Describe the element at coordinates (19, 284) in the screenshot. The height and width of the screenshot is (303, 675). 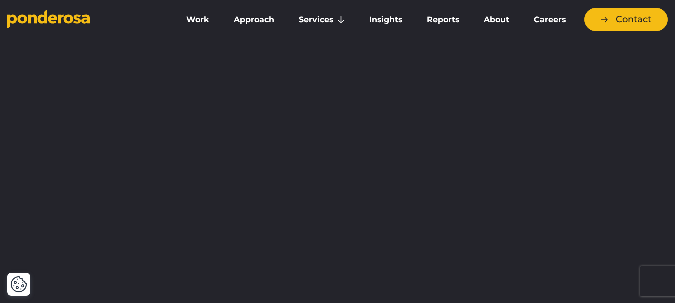
I see `button: Cookie Settings` at that location.